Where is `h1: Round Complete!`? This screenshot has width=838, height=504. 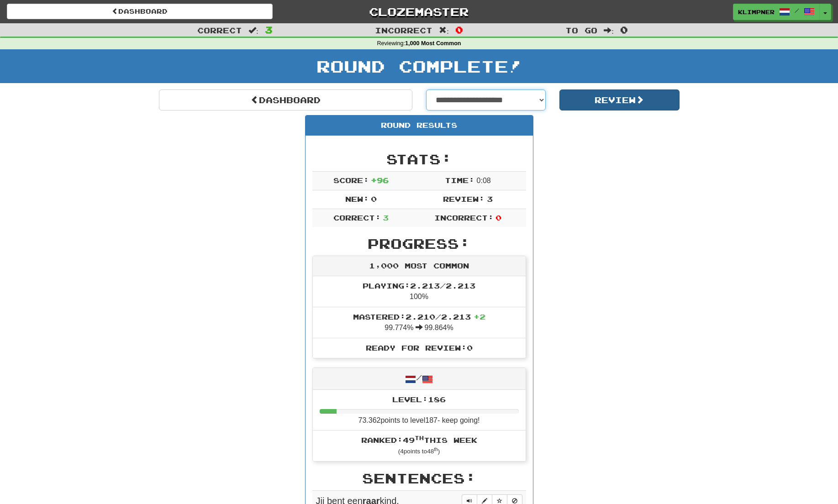 h1: Round Complete! is located at coordinates (419, 66).